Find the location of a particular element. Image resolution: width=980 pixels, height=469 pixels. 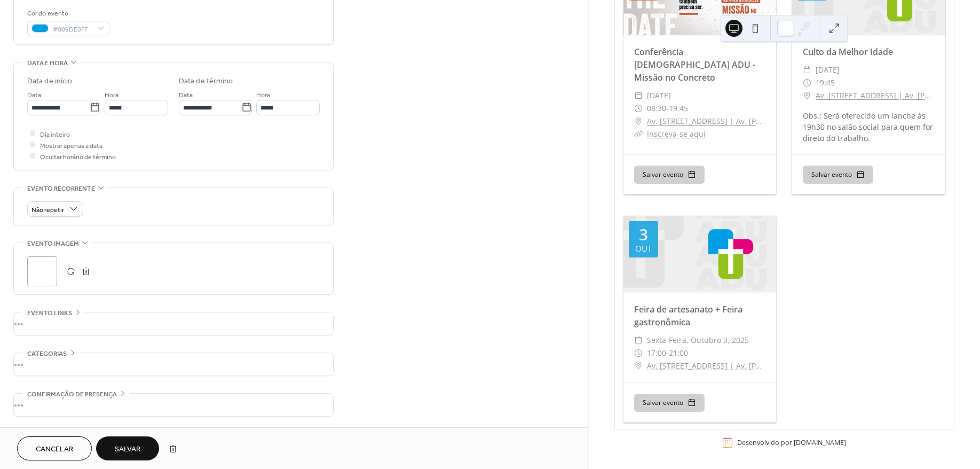

span: Evento links is located at coordinates (50, 313).